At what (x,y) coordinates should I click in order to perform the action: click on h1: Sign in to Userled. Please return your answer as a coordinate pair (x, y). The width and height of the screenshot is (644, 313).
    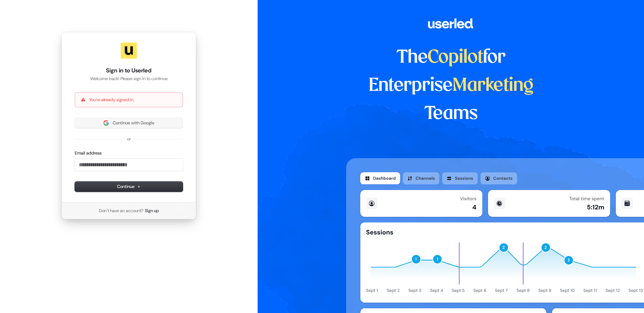
    Looking at the image, I should click on (129, 71).